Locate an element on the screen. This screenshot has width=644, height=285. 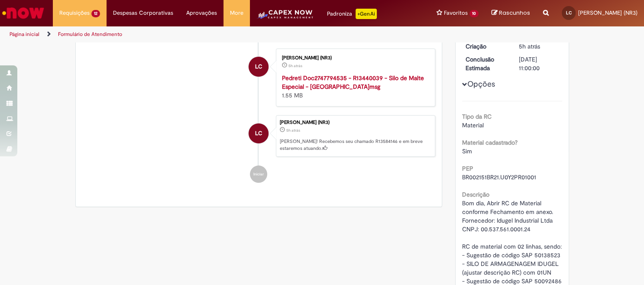
b: Material cadastrado? is located at coordinates (490, 142).